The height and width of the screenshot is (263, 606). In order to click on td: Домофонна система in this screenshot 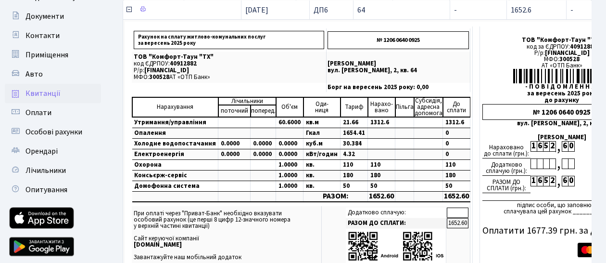, I will do `click(175, 186)`.